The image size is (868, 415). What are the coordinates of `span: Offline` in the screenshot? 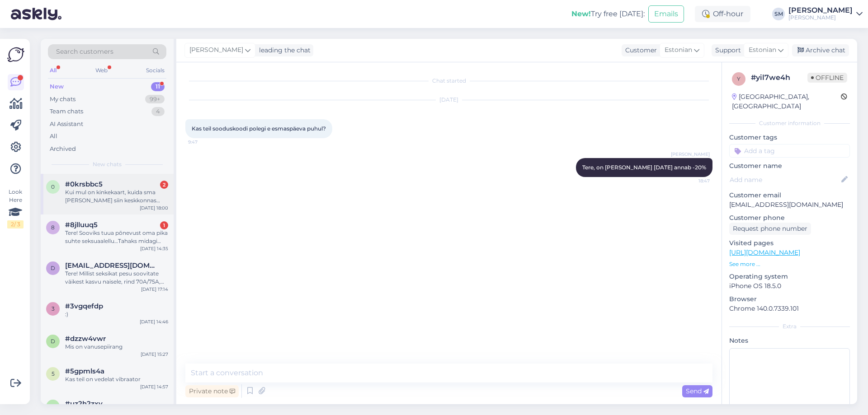 It's located at (828, 77).